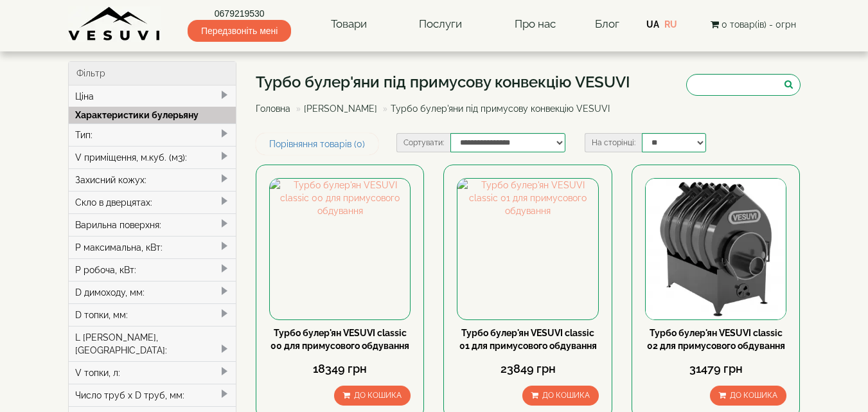 The image size is (868, 412). I want to click on div: Тип:, so click(152, 135).